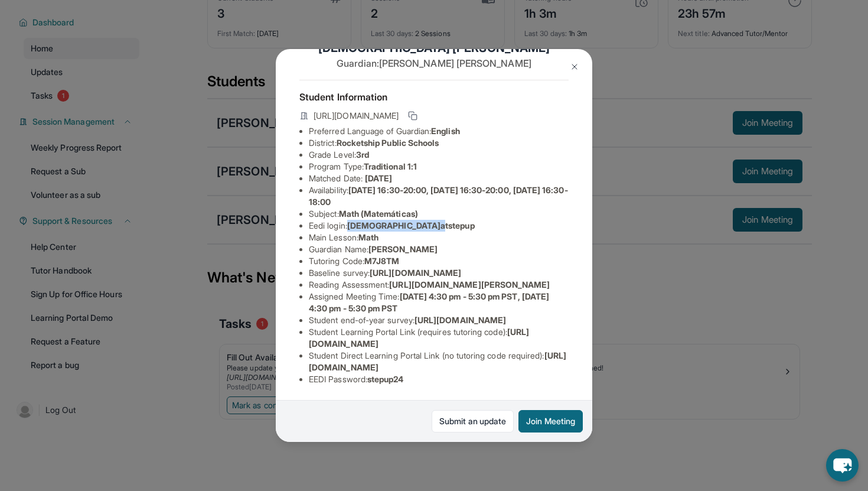 The width and height of the screenshot is (868, 491). What do you see at coordinates (472, 421) in the screenshot?
I see `a: Submit an update` at bounding box center [472, 421].